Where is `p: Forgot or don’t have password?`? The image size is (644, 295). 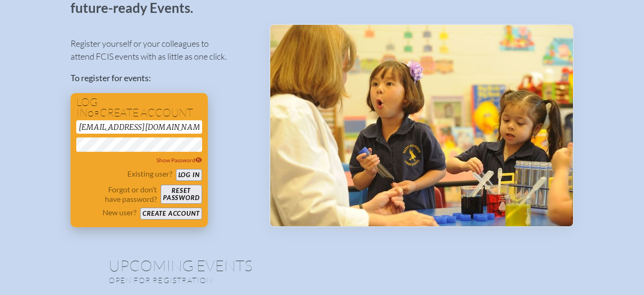
p: Forgot or don’t have password? is located at coordinates (117, 194).